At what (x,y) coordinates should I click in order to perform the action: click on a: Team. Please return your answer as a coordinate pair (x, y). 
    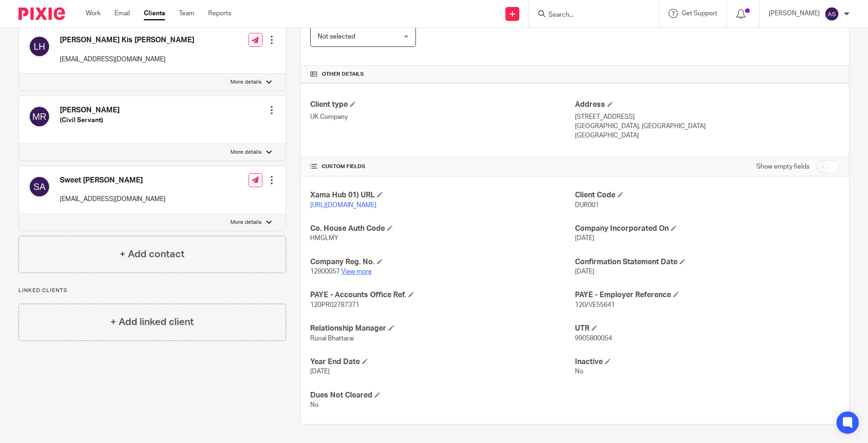
    Looking at the image, I should click on (186, 14).